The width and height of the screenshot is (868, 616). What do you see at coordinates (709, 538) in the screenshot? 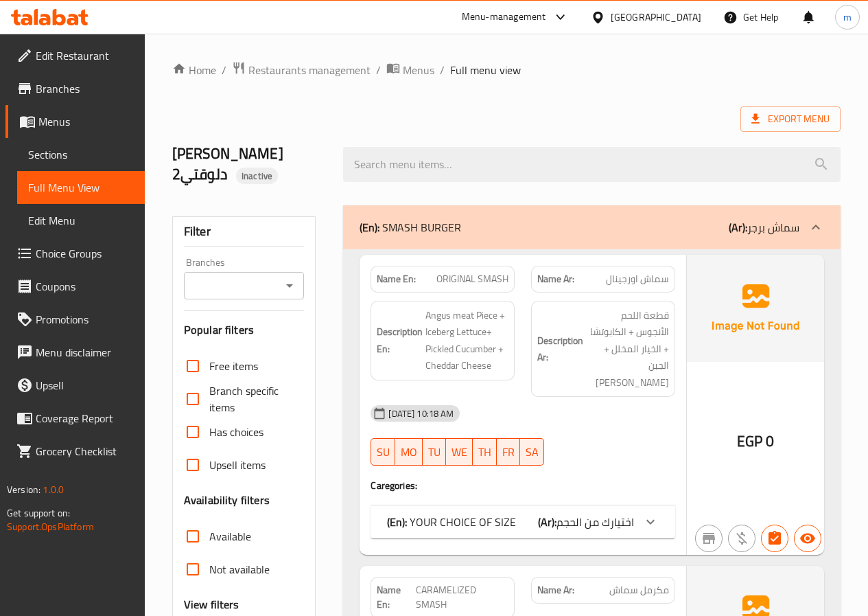
I see `button: Not branch specific item` at bounding box center [709, 538].